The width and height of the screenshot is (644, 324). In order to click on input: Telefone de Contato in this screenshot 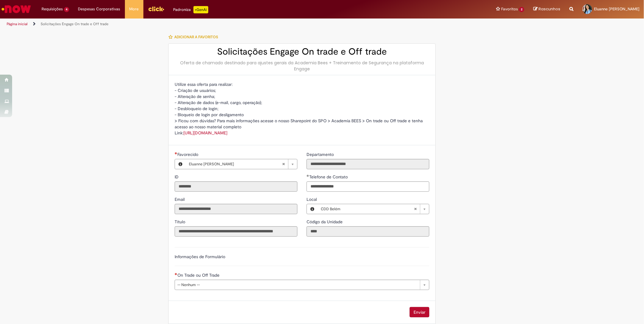, I will do `click(368, 187)`.